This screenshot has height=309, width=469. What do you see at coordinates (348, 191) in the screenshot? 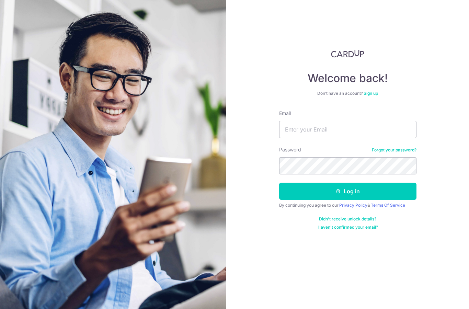
I see `button: Log in` at bounding box center [348, 191].